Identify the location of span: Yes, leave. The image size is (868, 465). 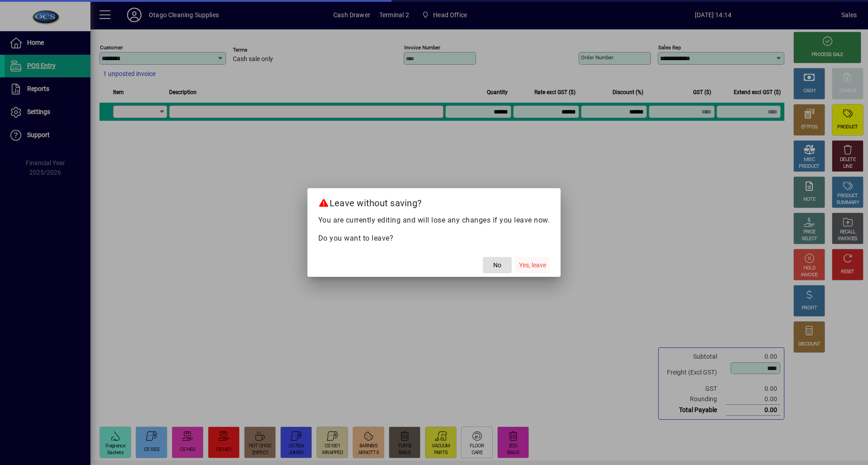
(533, 265).